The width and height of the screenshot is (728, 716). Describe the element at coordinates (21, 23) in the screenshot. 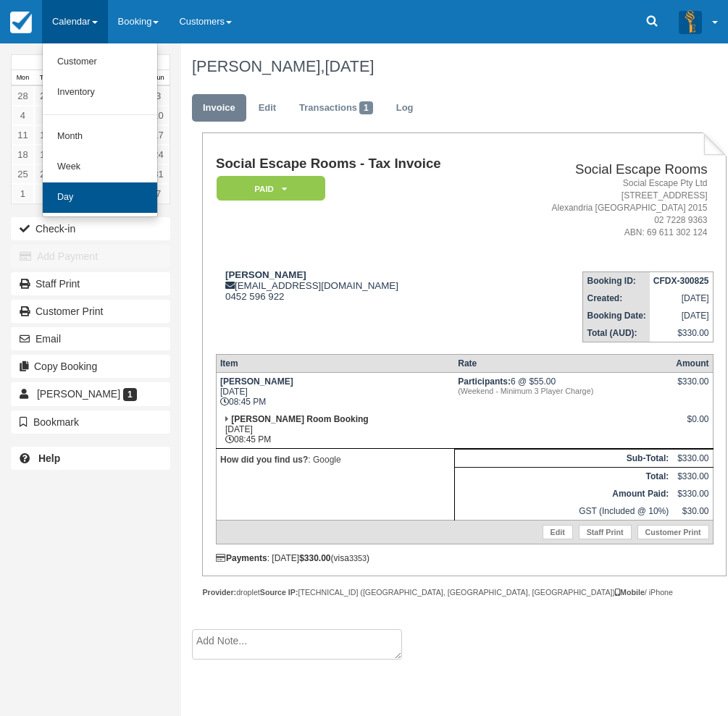

I see `img: checkfront-main-nav-mini-logo.png` at that location.